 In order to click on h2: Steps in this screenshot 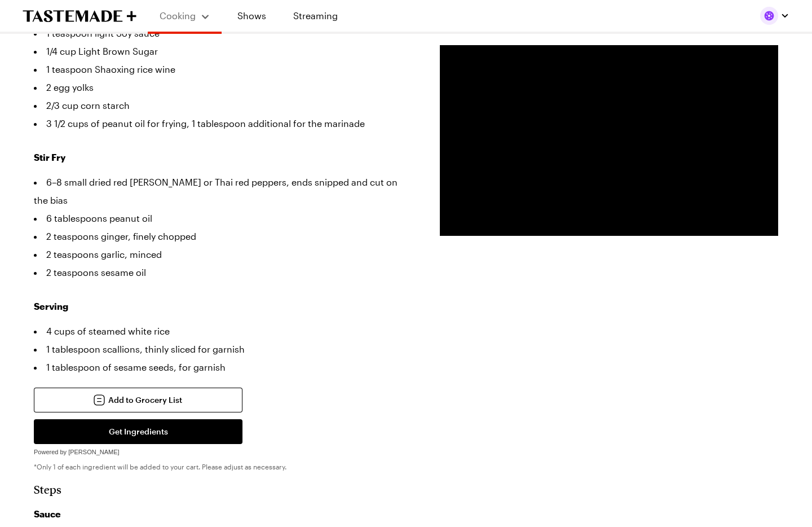, I will do `click(220, 489)`.